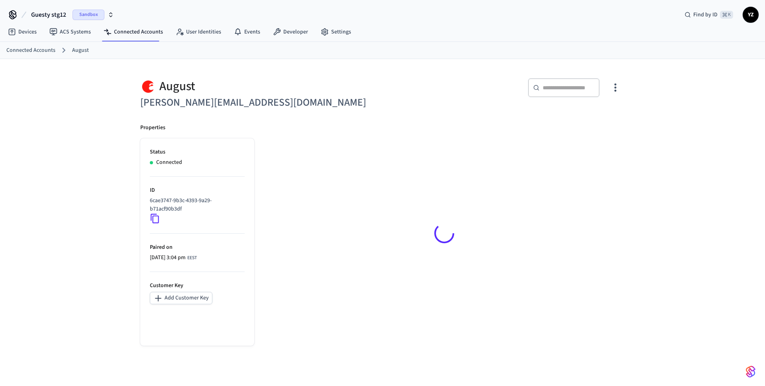 This screenshot has height=386, width=765. Describe the element at coordinates (197, 247) in the screenshot. I see `p: Paired on` at that location.